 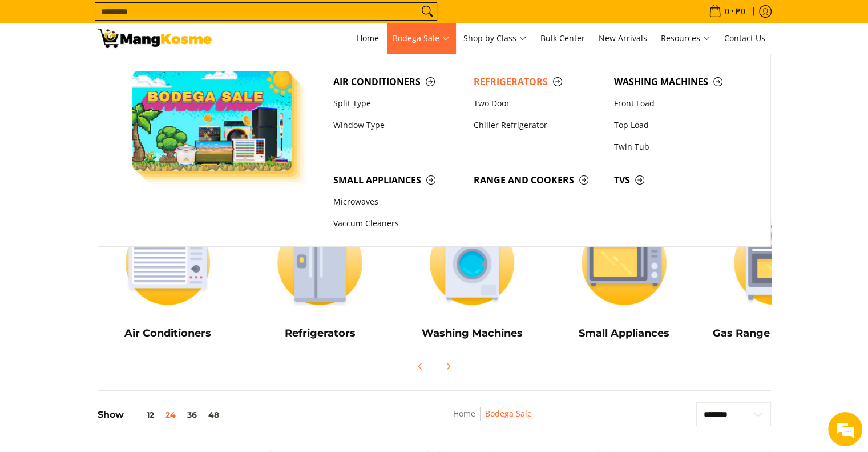 I want to click on span: Air Conditioners, so click(x=398, y=82).